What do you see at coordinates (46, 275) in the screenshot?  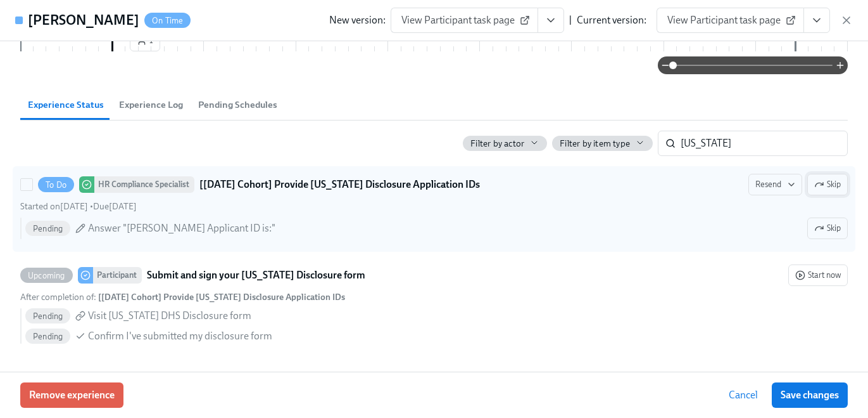 I see `span: Upcoming` at bounding box center [46, 275].